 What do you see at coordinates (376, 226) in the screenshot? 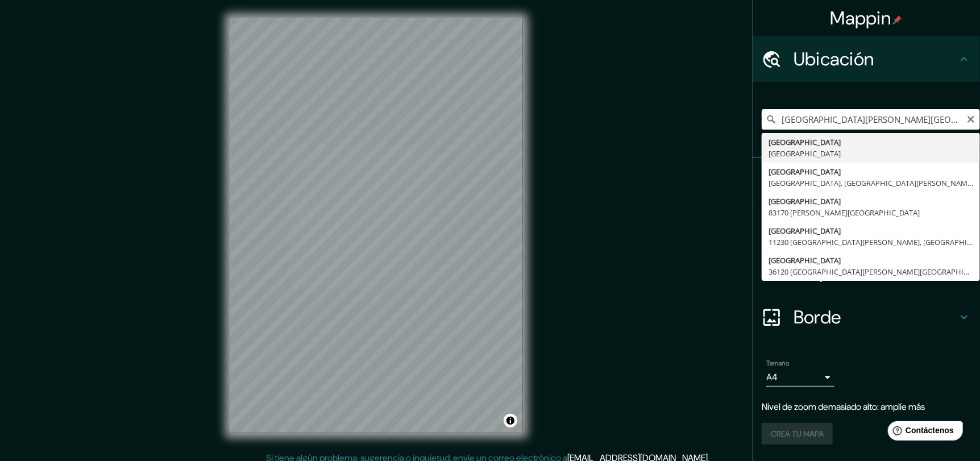
I see `canvas: Mapa` at bounding box center [376, 226].